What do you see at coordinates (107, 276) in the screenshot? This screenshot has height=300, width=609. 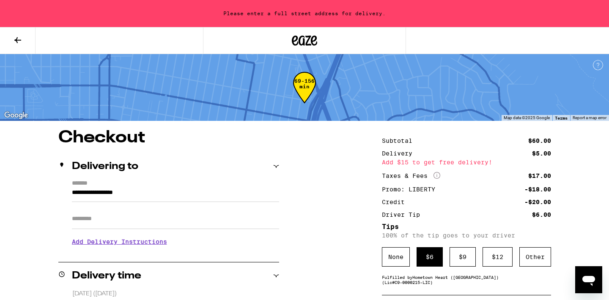 I see `h2: Delivery time` at bounding box center [107, 276].